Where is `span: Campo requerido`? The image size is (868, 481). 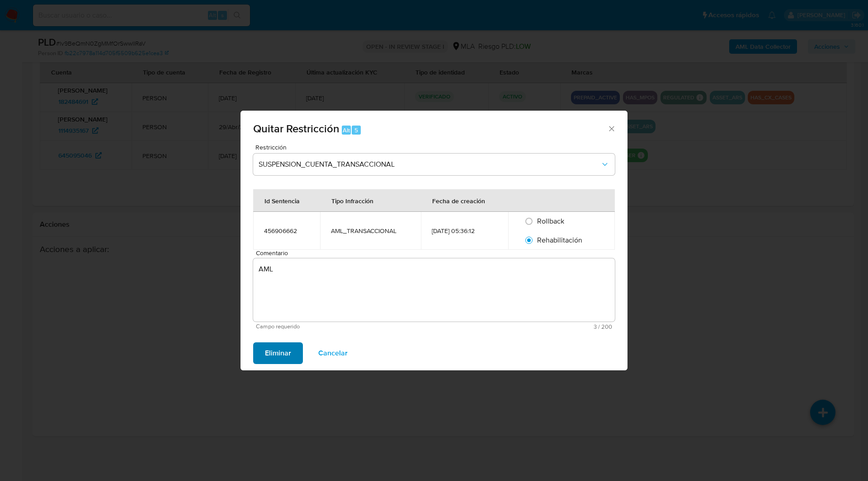
span: Campo requerido is located at coordinates (345, 326).